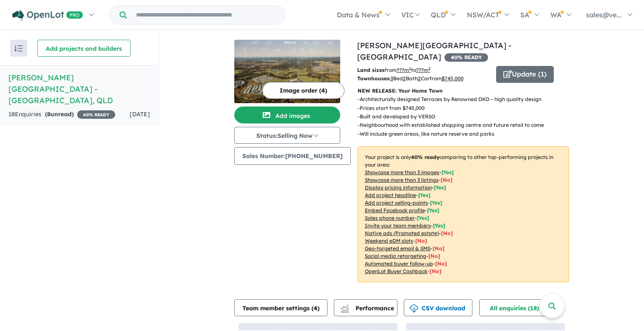  Describe the element at coordinates (397, 248) in the screenshot. I see `u: Geo-targeted email & SMS` at that location.